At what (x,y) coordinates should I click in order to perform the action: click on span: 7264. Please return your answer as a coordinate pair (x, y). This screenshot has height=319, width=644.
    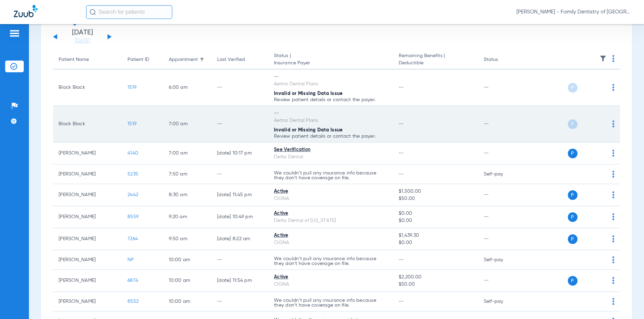
    Looking at the image, I should click on (133, 239).